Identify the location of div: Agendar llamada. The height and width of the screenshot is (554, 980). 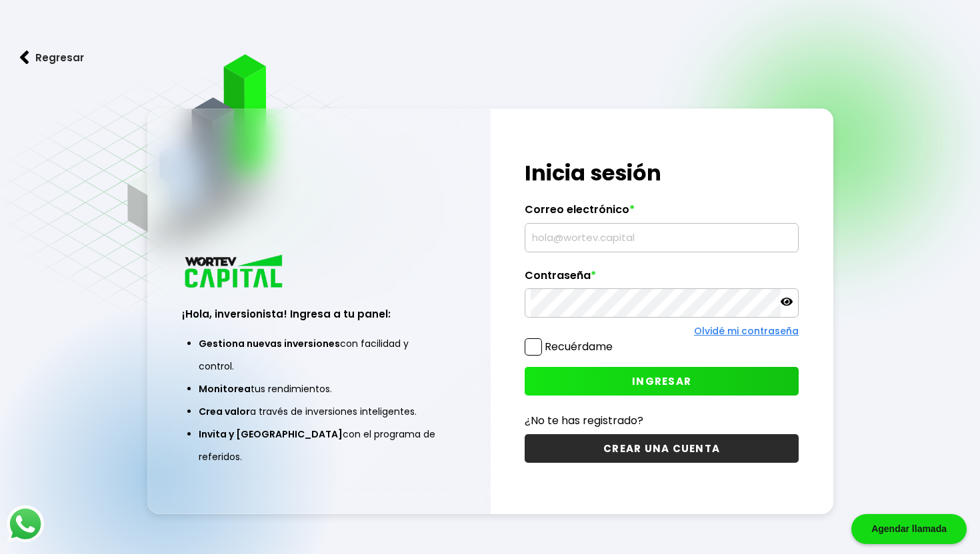
(909, 529).